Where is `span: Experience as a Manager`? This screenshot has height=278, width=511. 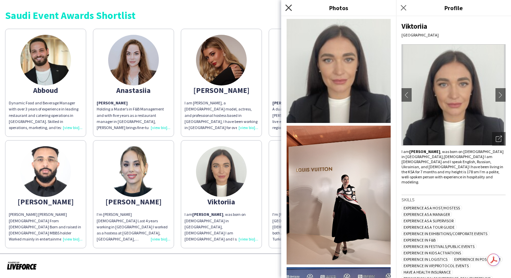
span: Experience as a Manager is located at coordinates (426, 214).